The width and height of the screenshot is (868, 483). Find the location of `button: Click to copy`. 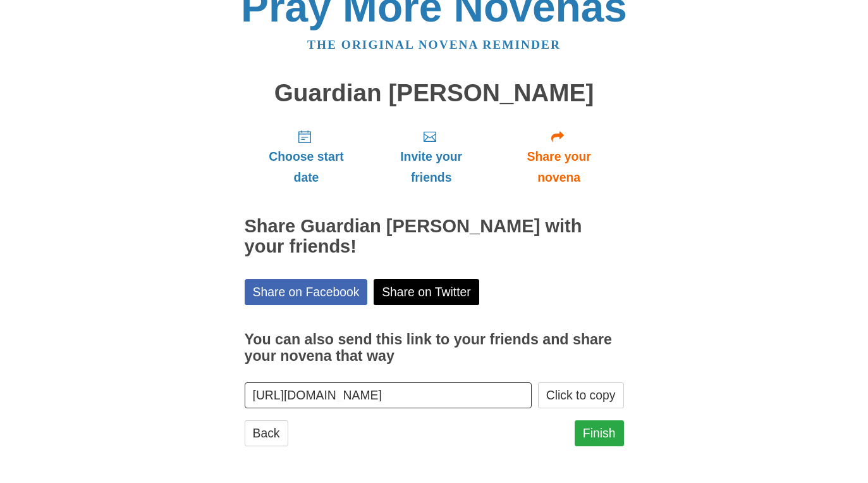

button: Click to copy is located at coordinates (581, 395).